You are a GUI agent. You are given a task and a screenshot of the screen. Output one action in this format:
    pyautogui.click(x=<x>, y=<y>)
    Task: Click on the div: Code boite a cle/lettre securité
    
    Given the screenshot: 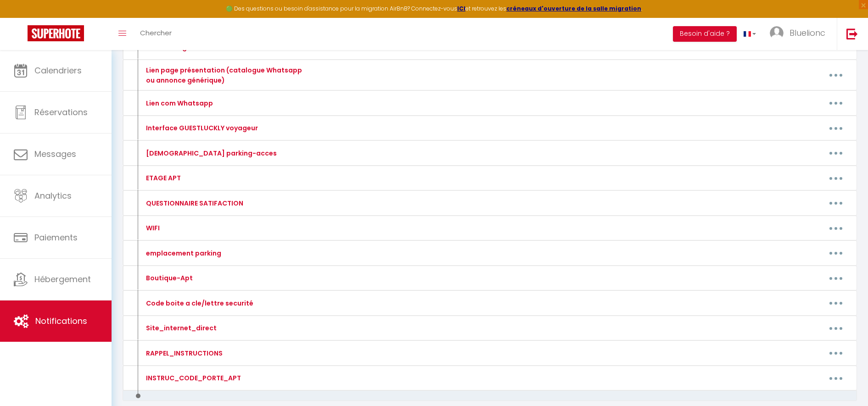 What is the action you would take?
    pyautogui.click(x=198, y=304)
    